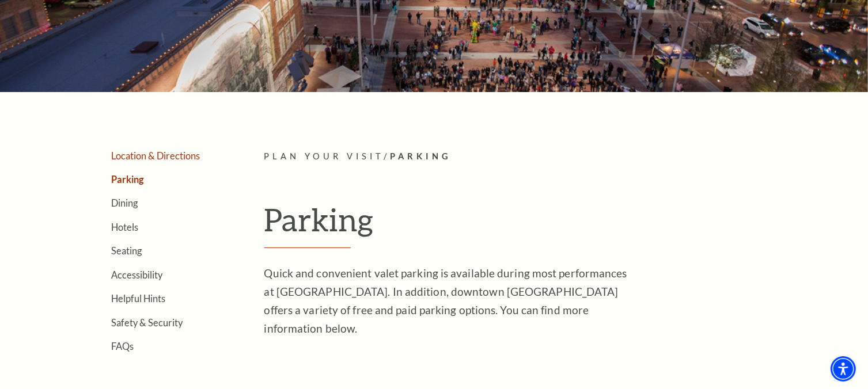 The height and width of the screenshot is (389, 868). Describe the element at coordinates (137, 275) in the screenshot. I see `a: Accessibility` at that location.